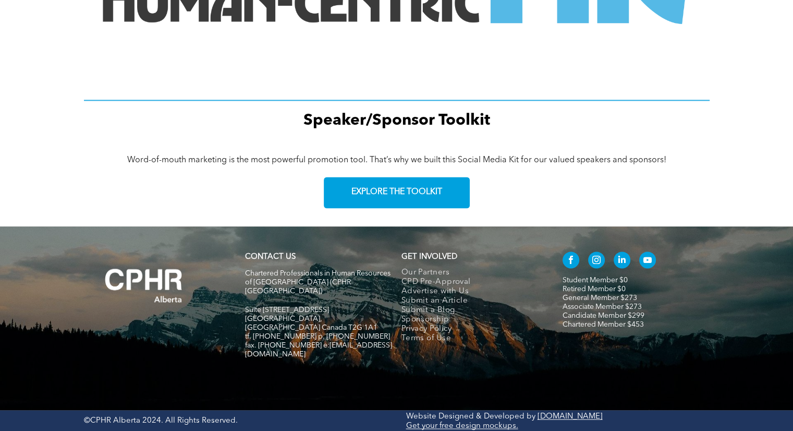 Image resolution: width=793 pixels, height=431 pixels. Describe the element at coordinates (270, 257) in the screenshot. I see `a: CONTACT US` at that location.